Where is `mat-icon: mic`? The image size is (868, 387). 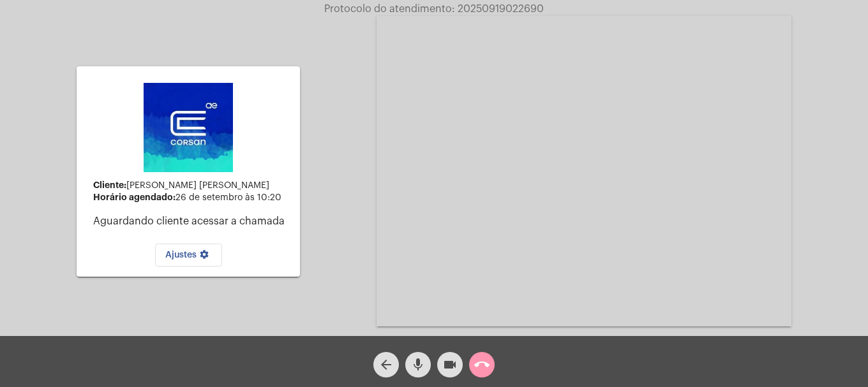
mat-icon: mic is located at coordinates (418, 364).